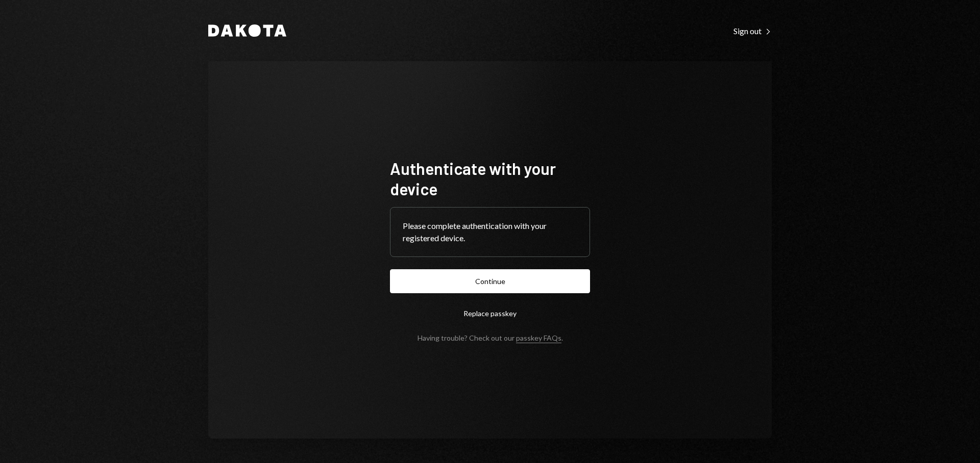 The width and height of the screenshot is (980, 463). Describe the element at coordinates (490, 232) in the screenshot. I see `div: Please complete authentication with your registered device.` at that location.